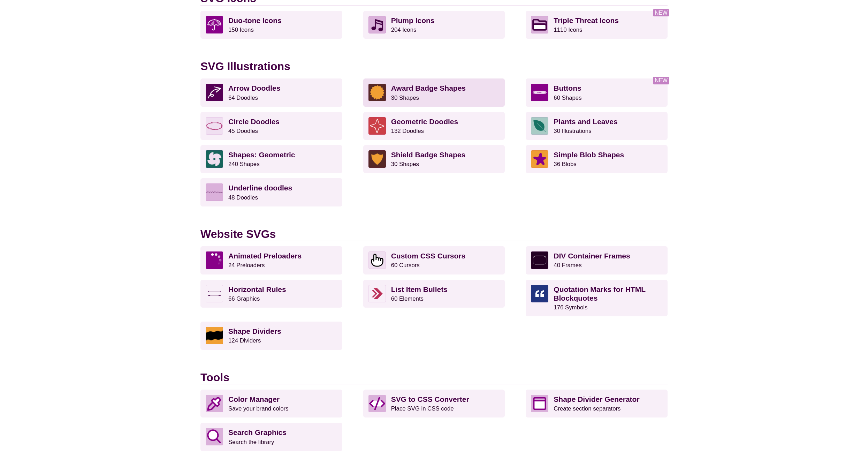  I want to click on img: umbrella icon, so click(215, 25).